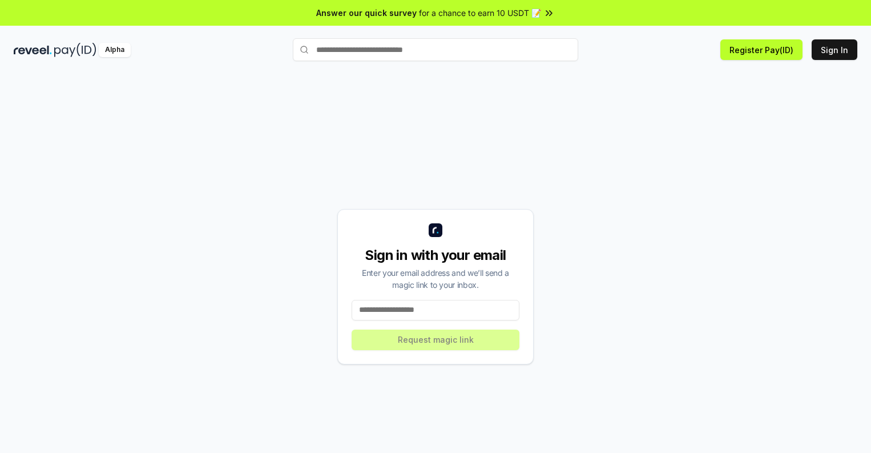 The height and width of the screenshot is (453, 871). Describe the element at coordinates (367, 13) in the screenshot. I see `span: Answer our quick survey` at that location.